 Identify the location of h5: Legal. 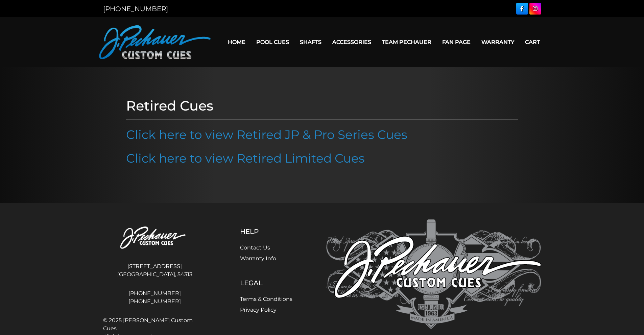
(266, 283).